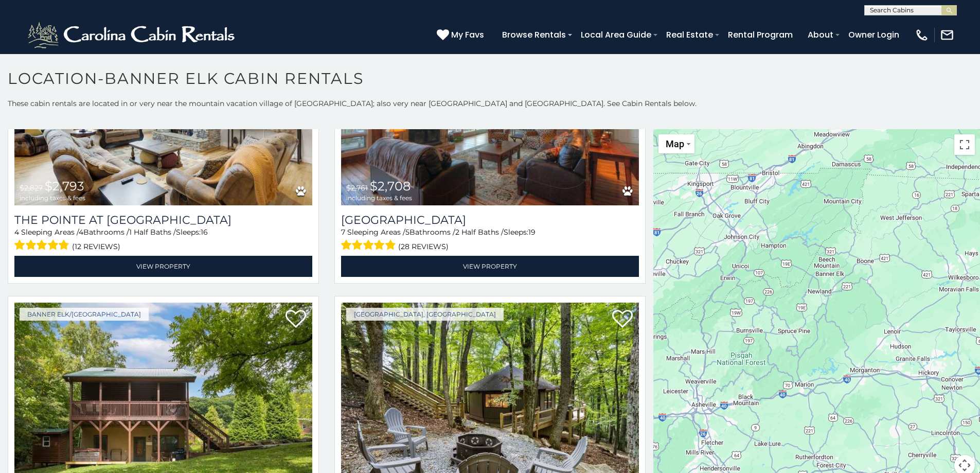 This screenshot has width=980, height=473. I want to click on span: Map, so click(675, 143).